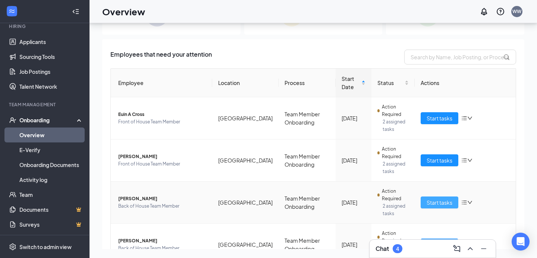 This screenshot has height=258, width=537. What do you see at coordinates (484, 12) in the screenshot?
I see `svg: Notifications` at bounding box center [484, 12].